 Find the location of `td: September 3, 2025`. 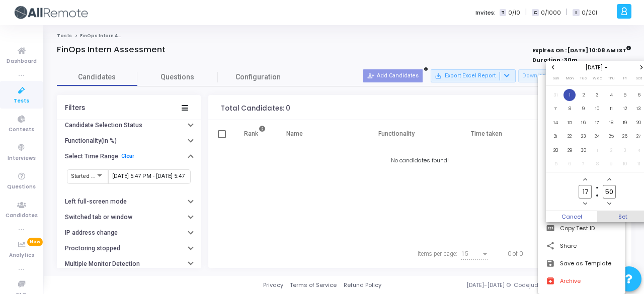

td: September 3, 2025 is located at coordinates (597, 95).